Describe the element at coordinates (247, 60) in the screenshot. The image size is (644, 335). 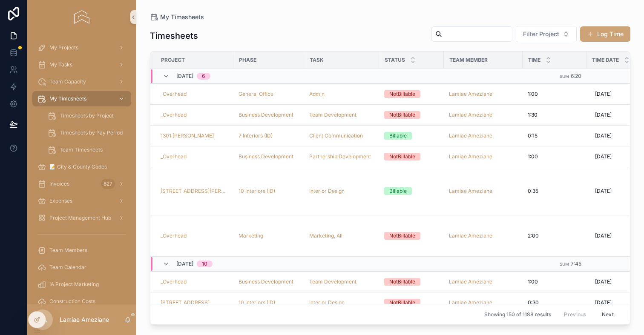
I see `span: Phase` at that location.